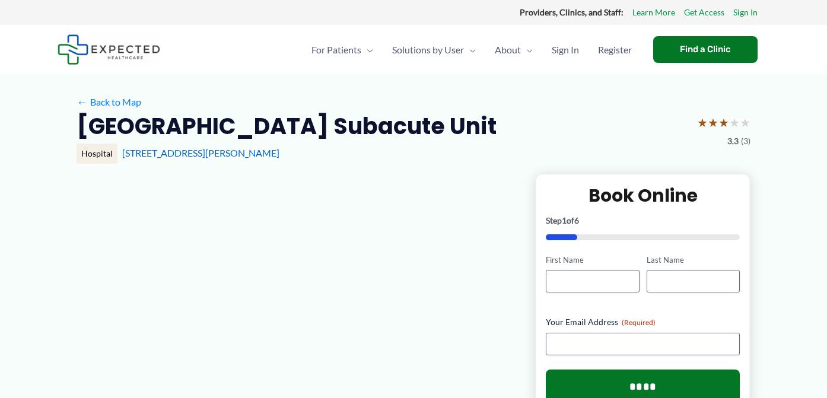 This screenshot has width=827, height=398. Describe the element at coordinates (571, 12) in the screenshot. I see `strong: Providers, Clinics, and Staff:` at that location.